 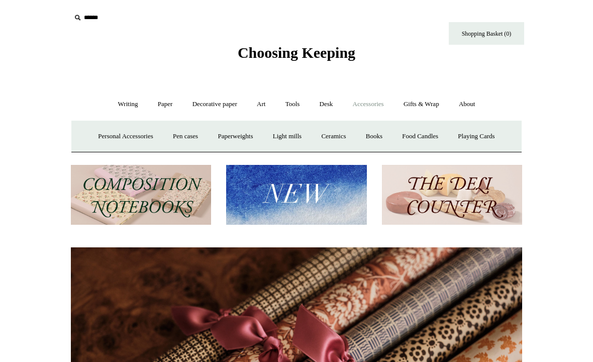 What do you see at coordinates (296, 56) in the screenshot?
I see `a: Choosing Keeping` at bounding box center [296, 56].